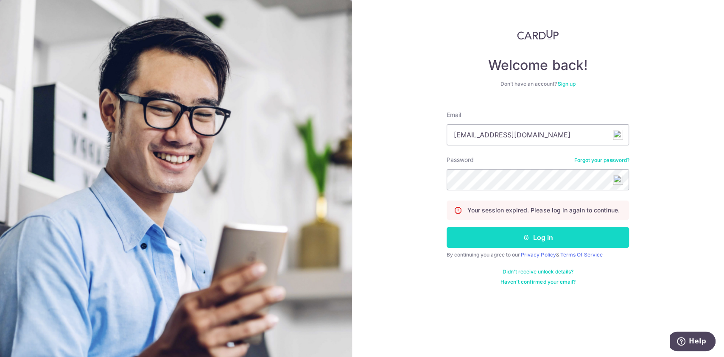  What do you see at coordinates (538, 255) in the screenshot?
I see `div: By continuing you agree to our &` at bounding box center [538, 255].